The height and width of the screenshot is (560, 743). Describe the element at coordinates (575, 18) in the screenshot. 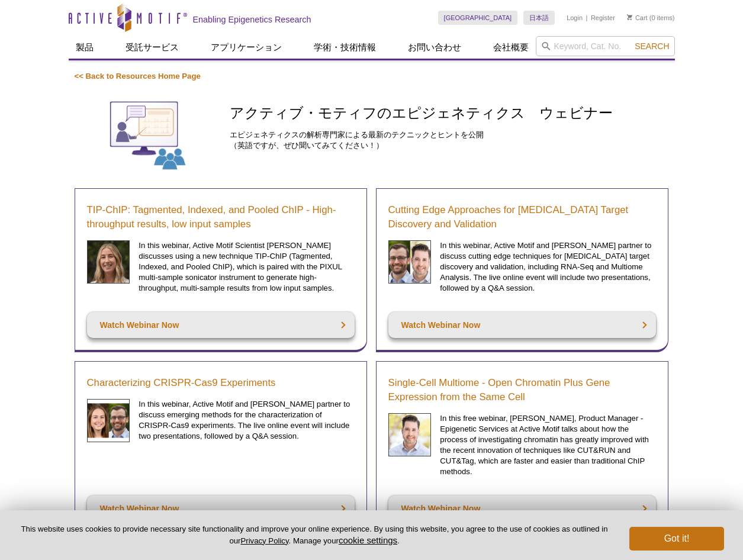

I see `a: Login` at that location.